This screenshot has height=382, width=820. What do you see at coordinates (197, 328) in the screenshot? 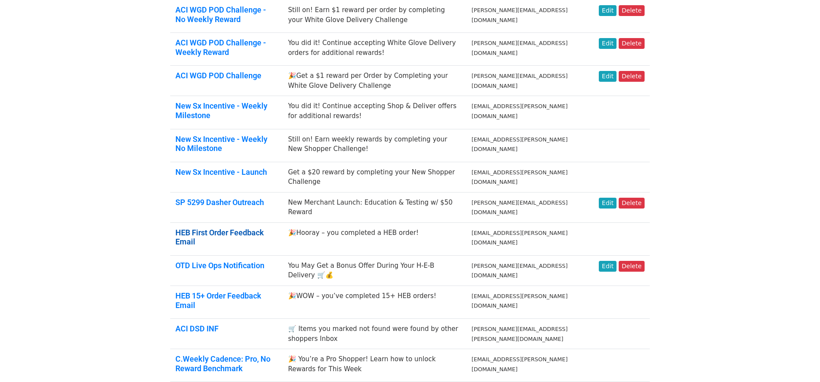
I see `a: ACI DSD INF` at bounding box center [197, 328].